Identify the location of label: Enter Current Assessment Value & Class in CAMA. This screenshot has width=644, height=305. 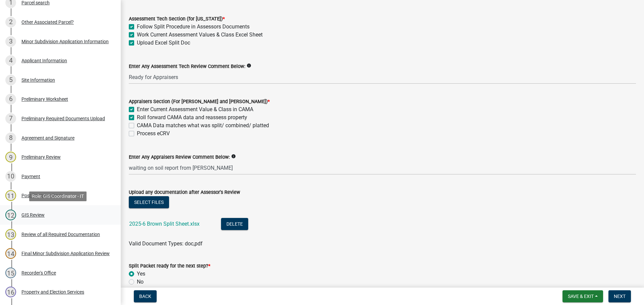
(195, 109).